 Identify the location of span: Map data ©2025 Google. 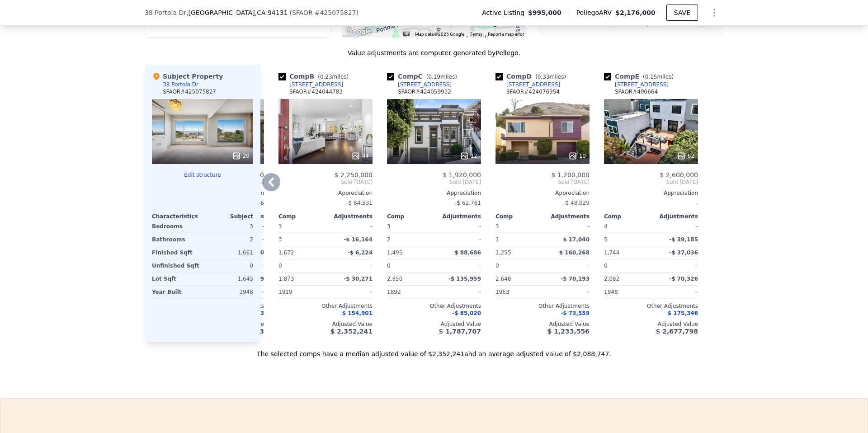
(440, 34).